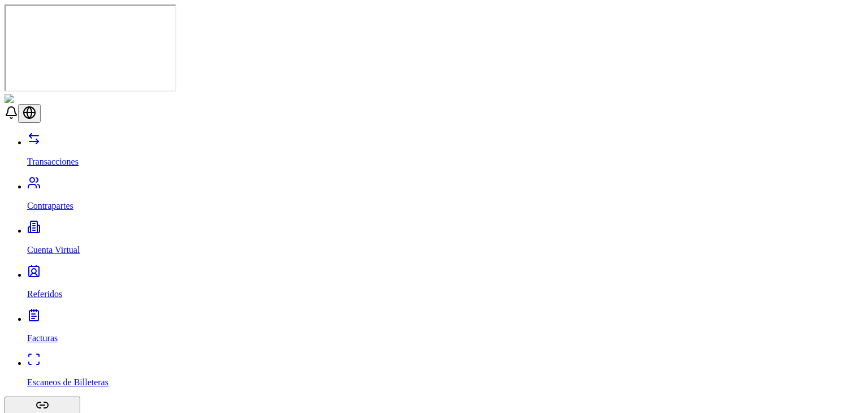 The width and height of the screenshot is (868, 413). Describe the element at coordinates (446, 294) in the screenshot. I see `p: Referidos` at that location.